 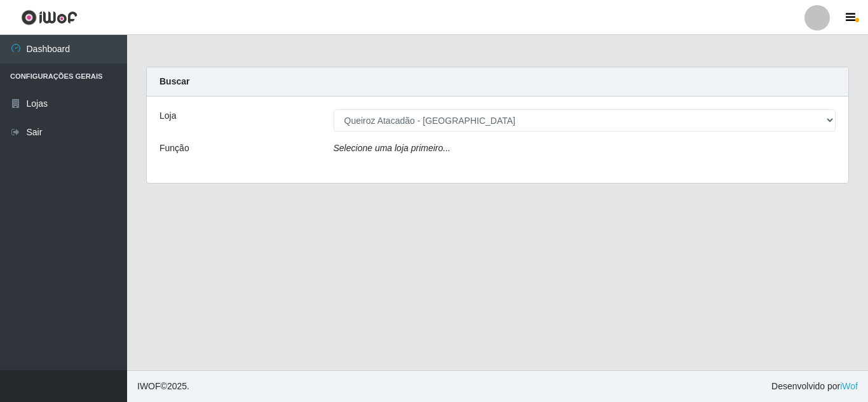 What do you see at coordinates (149, 386) in the screenshot?
I see `span: IWOF` at bounding box center [149, 386].